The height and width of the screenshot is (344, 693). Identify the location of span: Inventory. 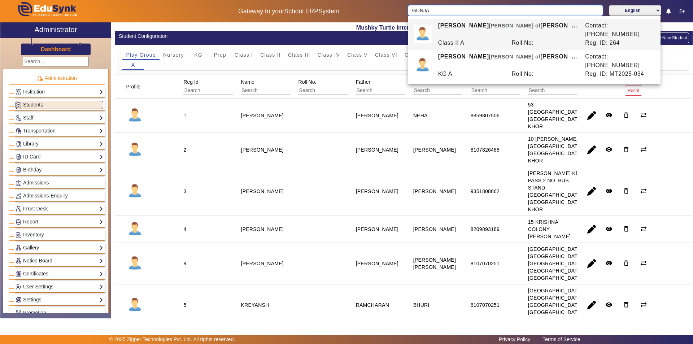
(34, 235).